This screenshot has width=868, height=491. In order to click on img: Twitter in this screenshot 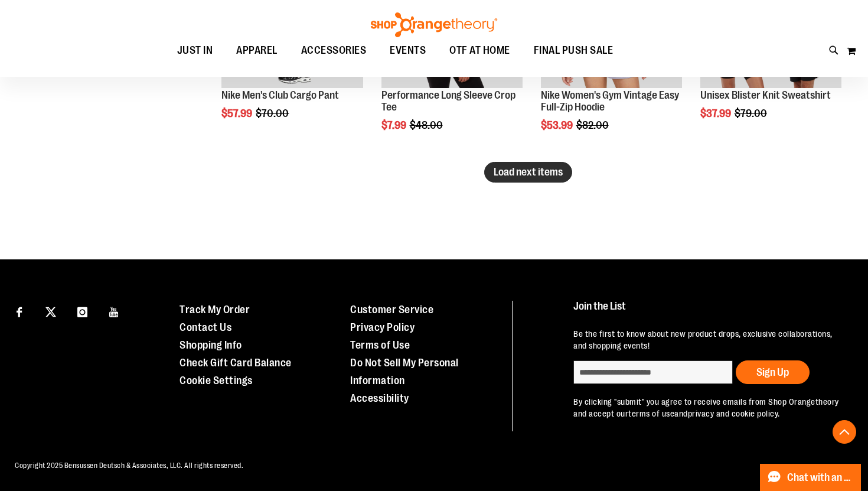, I will do `click(51, 312)`.